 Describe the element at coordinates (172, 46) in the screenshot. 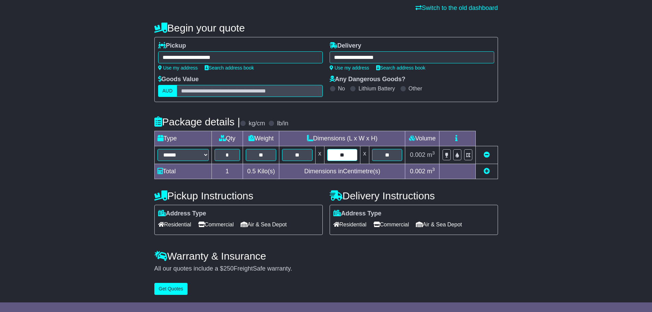

I see `label: Pickup` at that location.